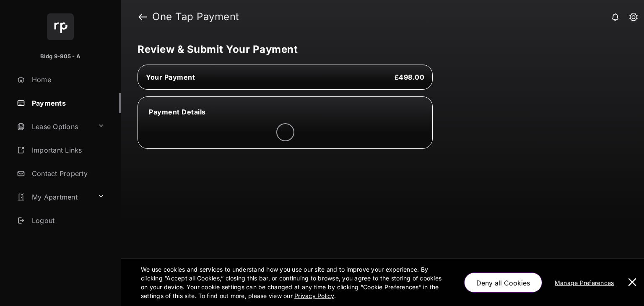  What do you see at coordinates (60, 57) in the screenshot?
I see `p: Bldg 9-905 - A` at bounding box center [60, 57].